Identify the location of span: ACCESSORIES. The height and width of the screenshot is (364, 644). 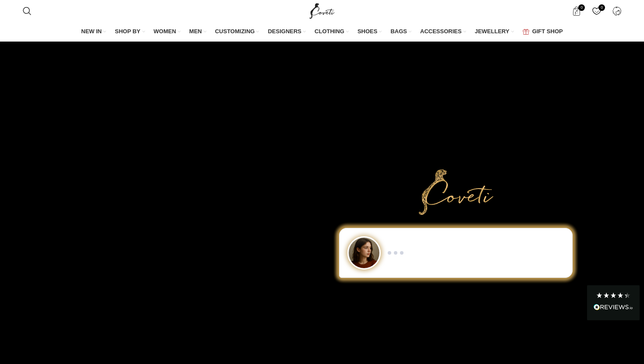
(441, 31).